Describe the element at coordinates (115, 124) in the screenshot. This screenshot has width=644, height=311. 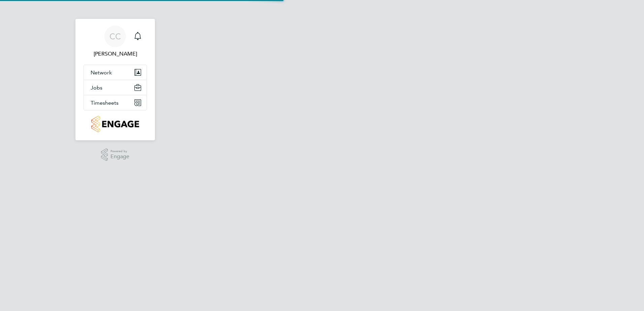
I see `a: Go to home page` at that location.